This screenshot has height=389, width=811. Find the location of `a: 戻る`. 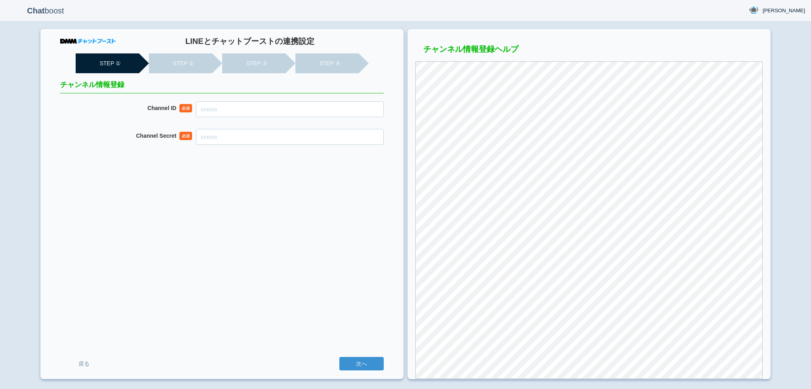

a: 戻る is located at coordinates (84, 364).